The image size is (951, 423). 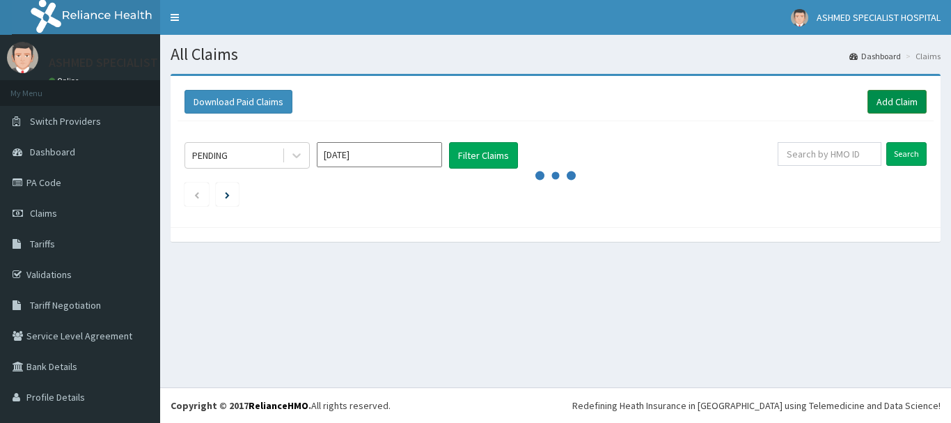 What do you see at coordinates (907, 154) in the screenshot?
I see `input: Search` at bounding box center [907, 154].